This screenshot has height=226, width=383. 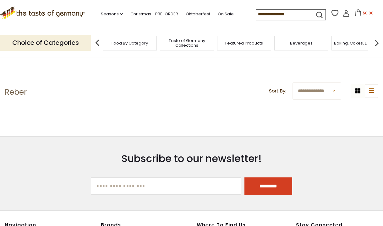 What do you see at coordinates (376, 43) in the screenshot?
I see `img: next arrow` at bounding box center [376, 43].